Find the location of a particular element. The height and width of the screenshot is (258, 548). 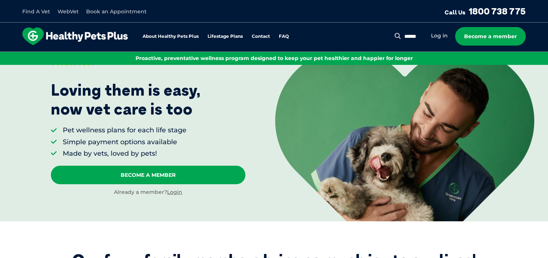

li: Pet wellness plans for each life stage is located at coordinates (124, 130).